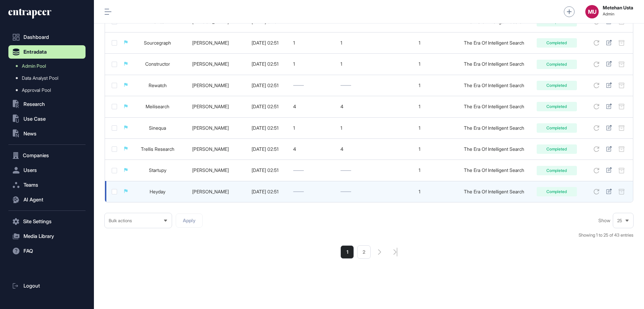 The image size is (644, 309). Describe the element at coordinates (617, 14) in the screenshot. I see `span: Admin` at that location.